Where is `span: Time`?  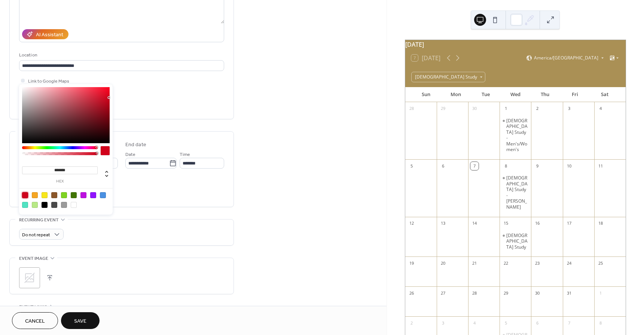 span: Time is located at coordinates (185, 155).